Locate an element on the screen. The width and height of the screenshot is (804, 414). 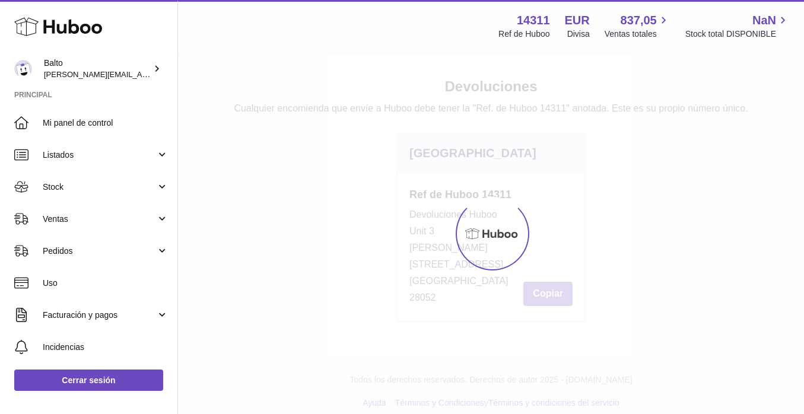
span: Stock is located at coordinates (99, 187).